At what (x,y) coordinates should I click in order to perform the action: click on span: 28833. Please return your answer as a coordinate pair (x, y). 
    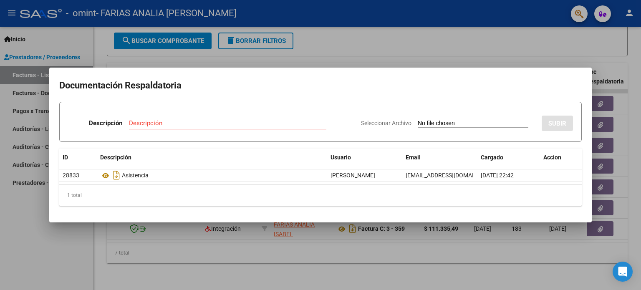
    Looking at the image, I should click on (71, 175).